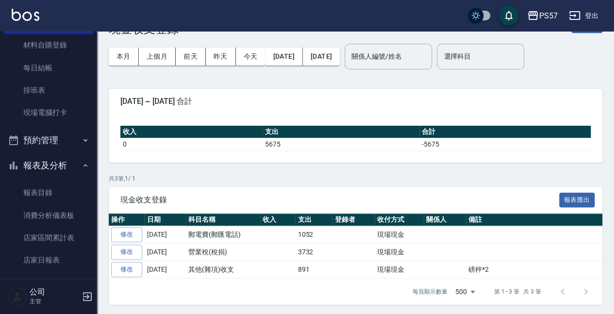 The image size is (614, 314). I want to click on a: 現場電腦打卡, so click(49, 113).